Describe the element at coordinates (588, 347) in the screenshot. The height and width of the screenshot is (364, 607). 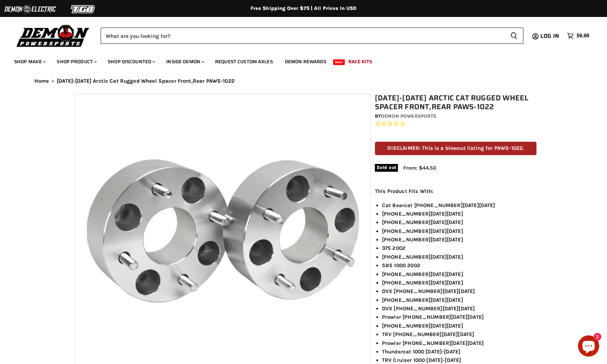
I see `inbox-online-store-chat: Shopify online store chat` at that location.